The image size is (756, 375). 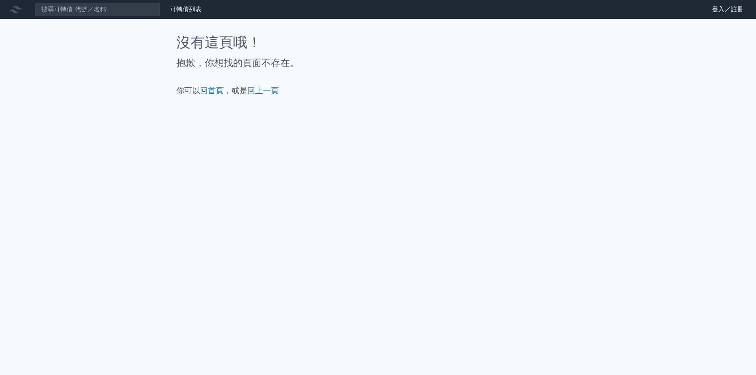 What do you see at coordinates (378, 43) in the screenshot?
I see `h1: 沒有這頁哦！` at bounding box center [378, 43].